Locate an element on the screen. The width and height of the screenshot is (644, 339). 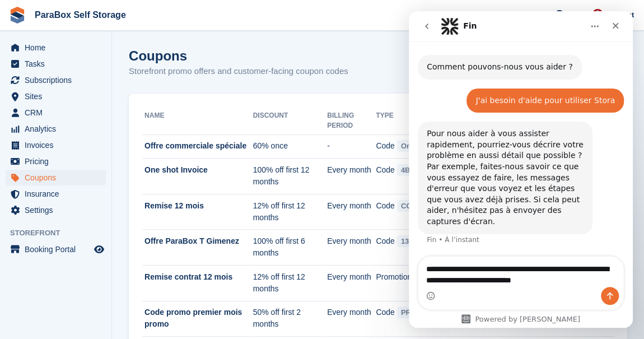
span: Analytics is located at coordinates (58, 129).